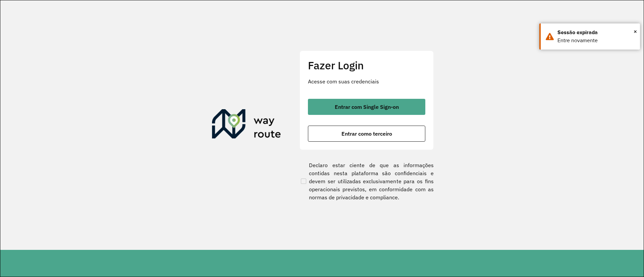 This screenshot has width=644, height=277. I want to click on img: Roteirizador AmbevTech, so click(246, 125).